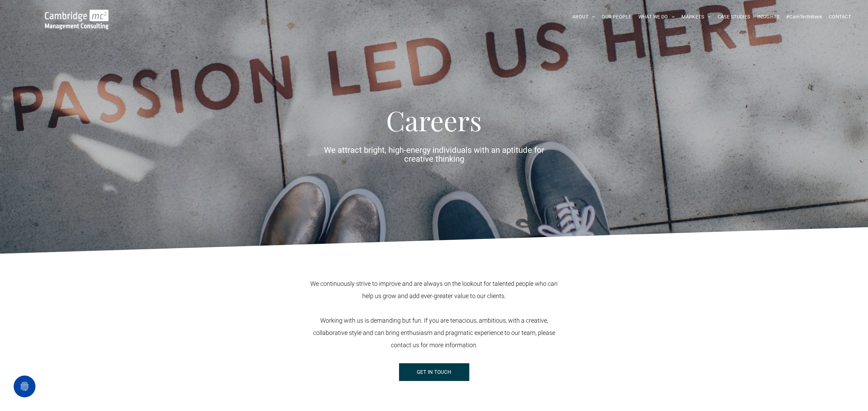 The width and height of the screenshot is (868, 411). What do you see at coordinates (434, 372) in the screenshot?
I see `span: GET IN TOUCH` at bounding box center [434, 372].